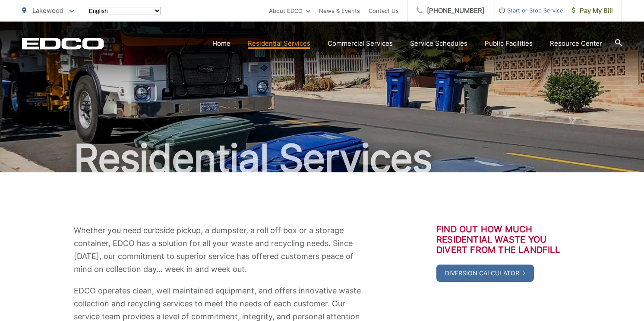 This screenshot has height=321, width=644. Describe the element at coordinates (322, 158) in the screenshot. I see `h1: Residential Services` at that location.